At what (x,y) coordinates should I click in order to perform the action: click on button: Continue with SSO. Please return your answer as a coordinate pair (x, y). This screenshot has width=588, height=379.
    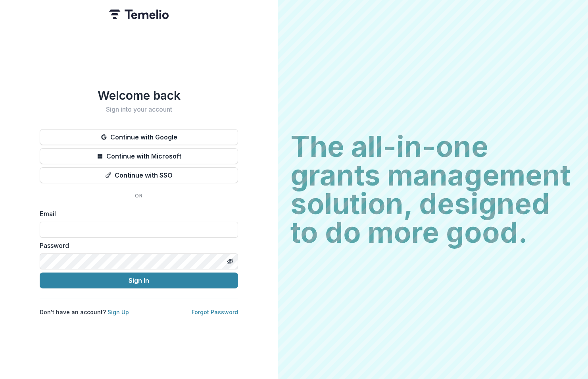
    Looking at the image, I should click on (139, 175).